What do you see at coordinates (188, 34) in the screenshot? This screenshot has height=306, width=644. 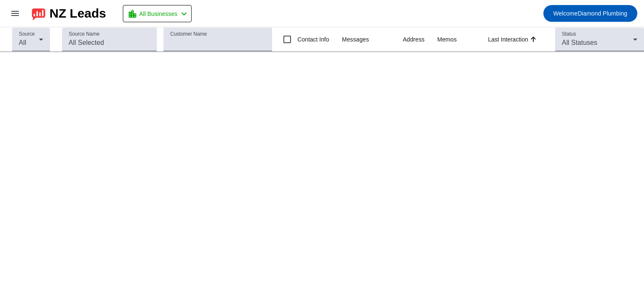 I see `mat-label: Customer Name` at bounding box center [188, 34].